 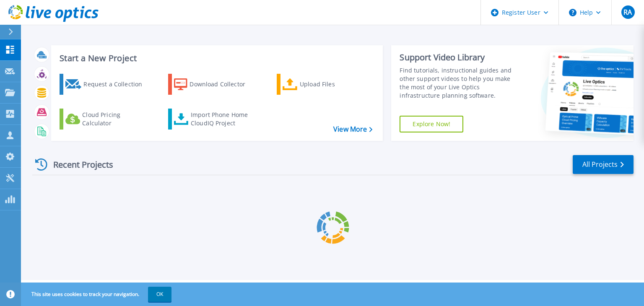 I want to click on a: Download Collector, so click(x=215, y=84).